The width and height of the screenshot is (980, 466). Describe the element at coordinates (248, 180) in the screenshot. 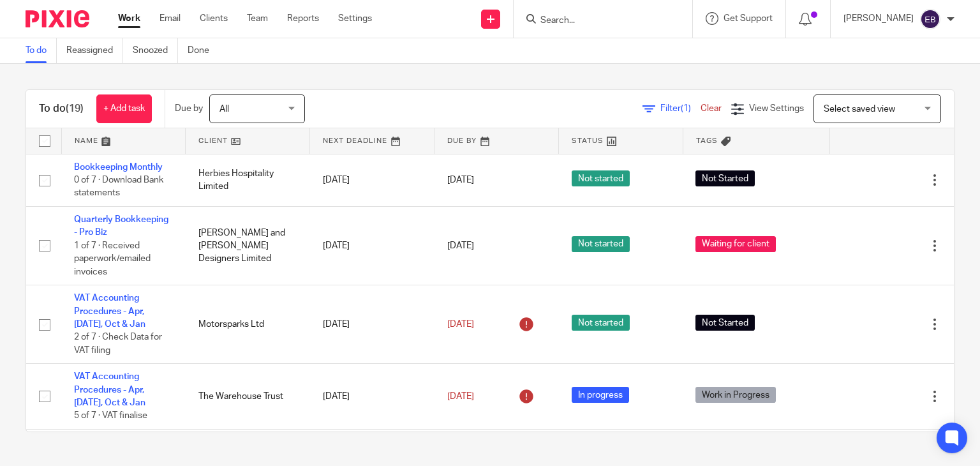

I see `td: Herbies Hospitality Limited` at that location.